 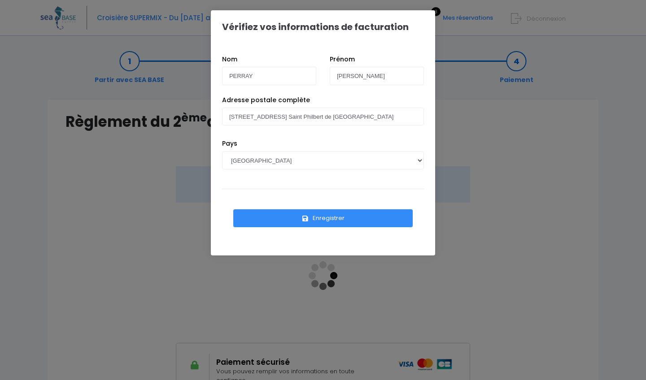 What do you see at coordinates (342, 59) in the screenshot?
I see `label: Prénom` at bounding box center [342, 59].